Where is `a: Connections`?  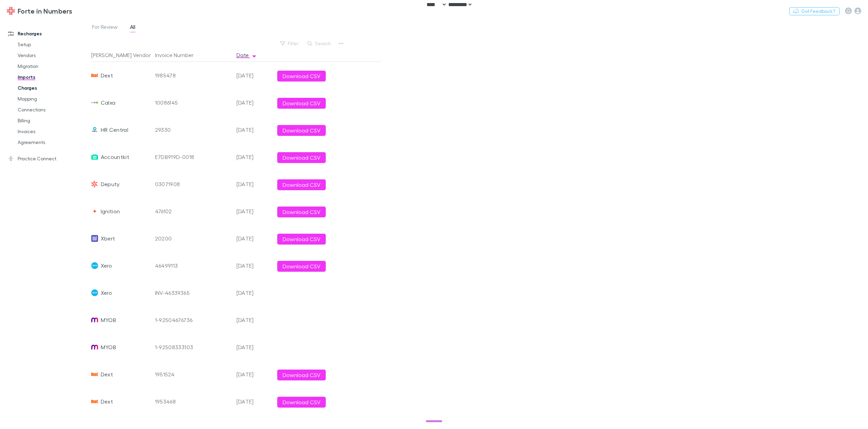
a: Connections is located at coordinates (53, 110).